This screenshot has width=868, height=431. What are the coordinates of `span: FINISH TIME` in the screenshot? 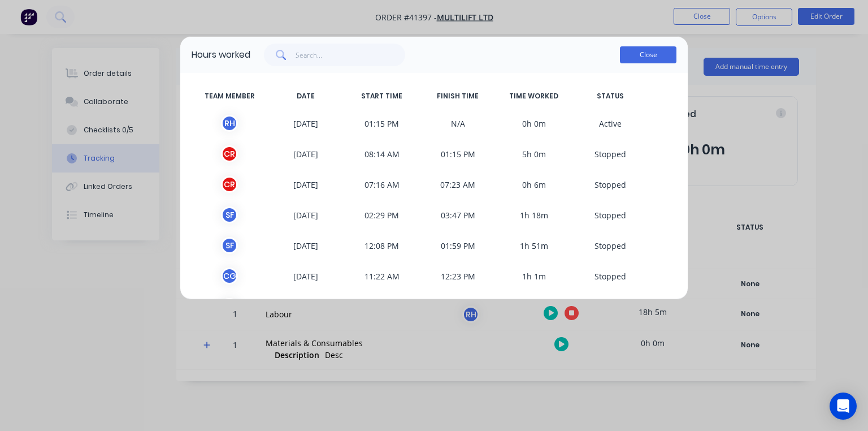 It's located at (458, 96).